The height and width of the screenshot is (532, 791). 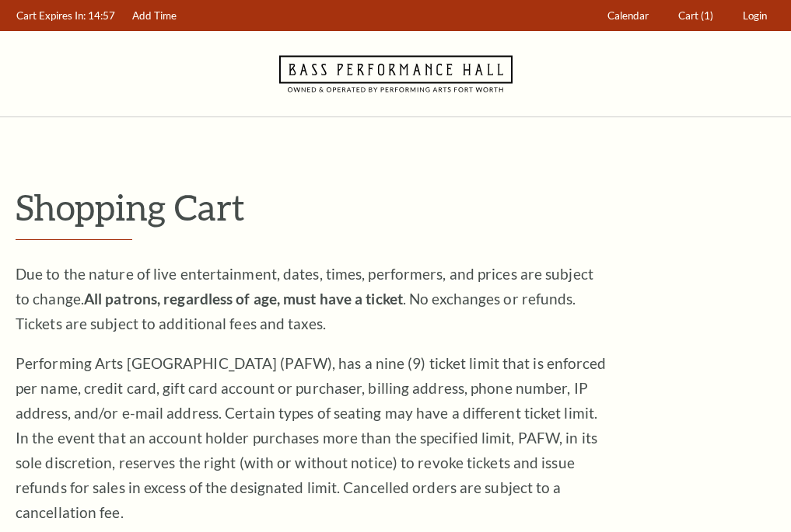 I want to click on span: Cart Expires In:, so click(x=50, y=15).